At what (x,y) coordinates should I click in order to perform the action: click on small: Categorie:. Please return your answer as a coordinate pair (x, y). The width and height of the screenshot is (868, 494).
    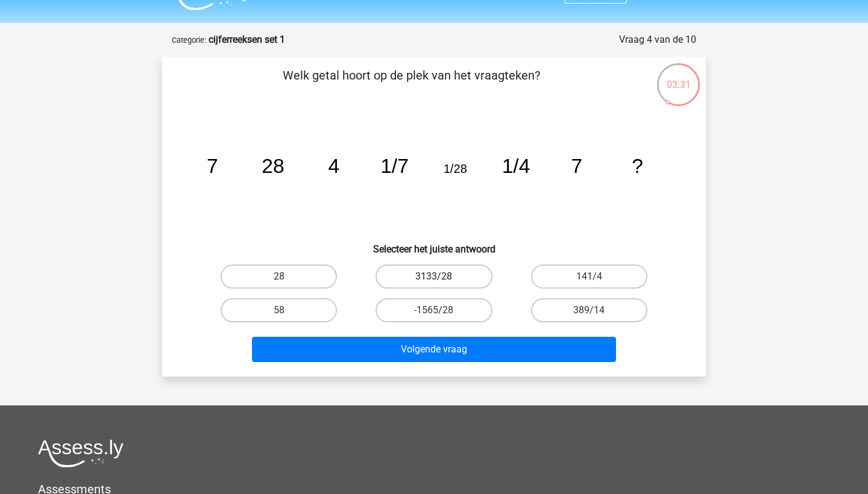
    Looking at the image, I should click on (189, 40).